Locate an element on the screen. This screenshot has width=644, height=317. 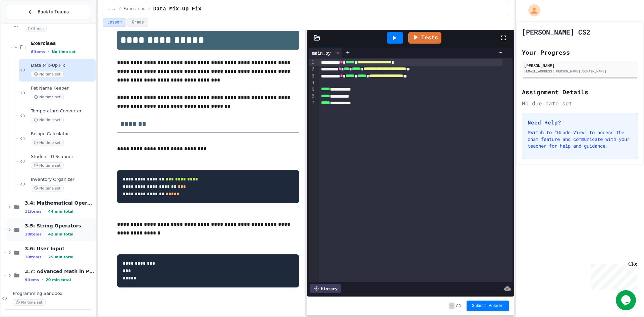
div: No due date set is located at coordinates (580, 103).